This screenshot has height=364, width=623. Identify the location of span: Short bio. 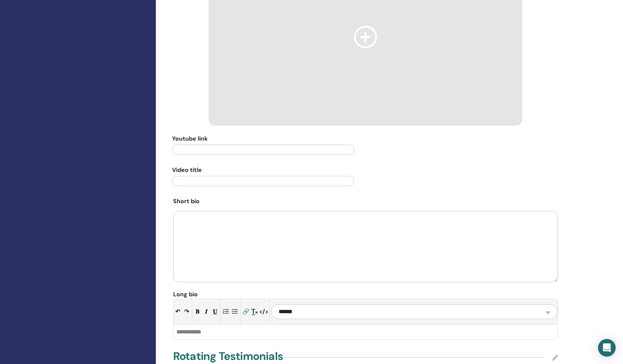
(186, 201).